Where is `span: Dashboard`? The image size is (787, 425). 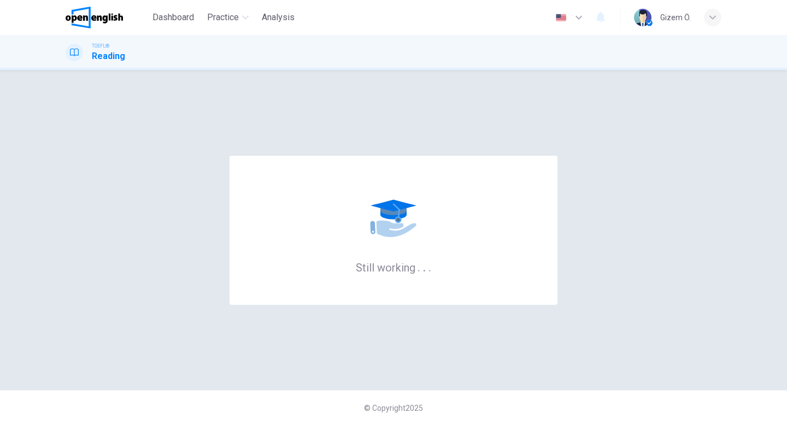
span: Dashboard is located at coordinates (173, 17).